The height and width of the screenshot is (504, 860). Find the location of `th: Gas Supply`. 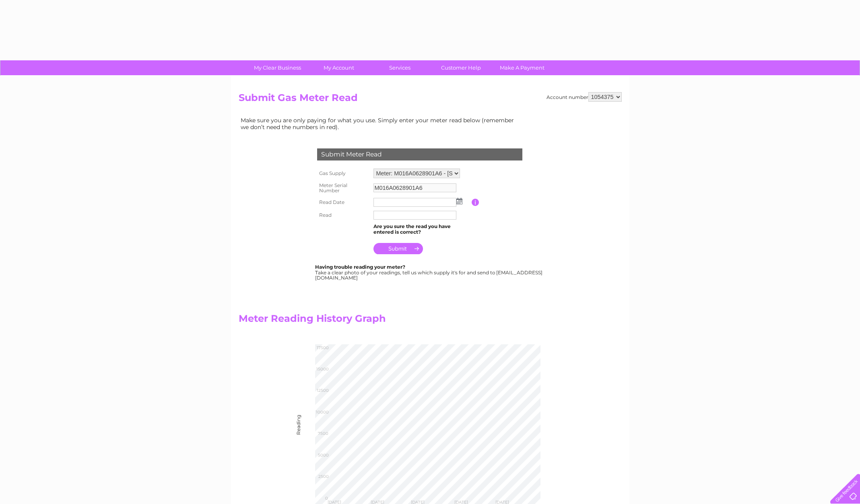

th: Gas Supply is located at coordinates (343, 174).